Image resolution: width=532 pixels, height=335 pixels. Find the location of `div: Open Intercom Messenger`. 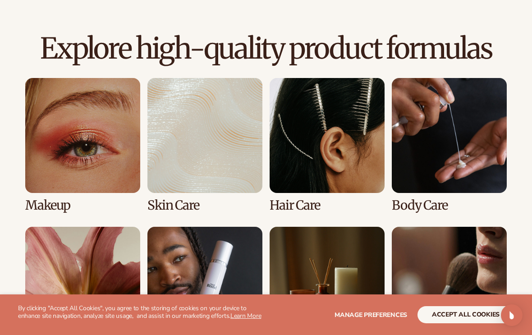

div: Open Intercom Messenger is located at coordinates (512, 315).